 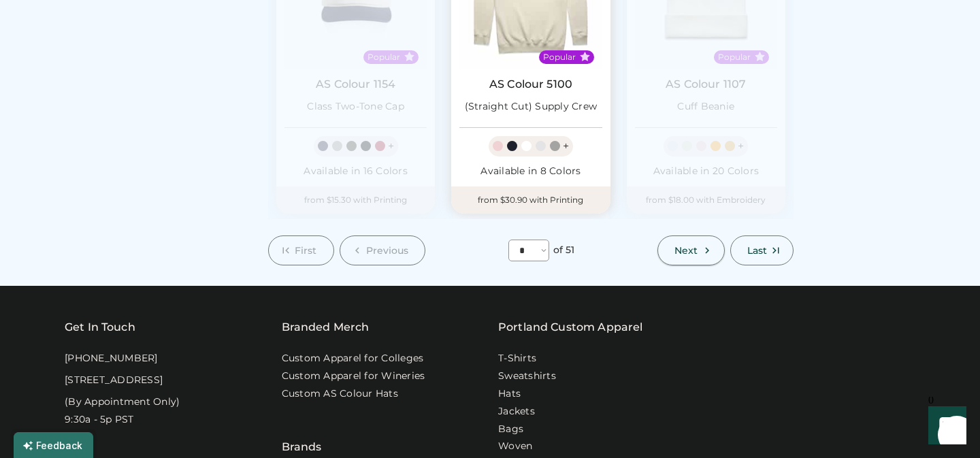 What do you see at coordinates (305, 250) in the screenshot?
I see `span: First` at bounding box center [305, 250].